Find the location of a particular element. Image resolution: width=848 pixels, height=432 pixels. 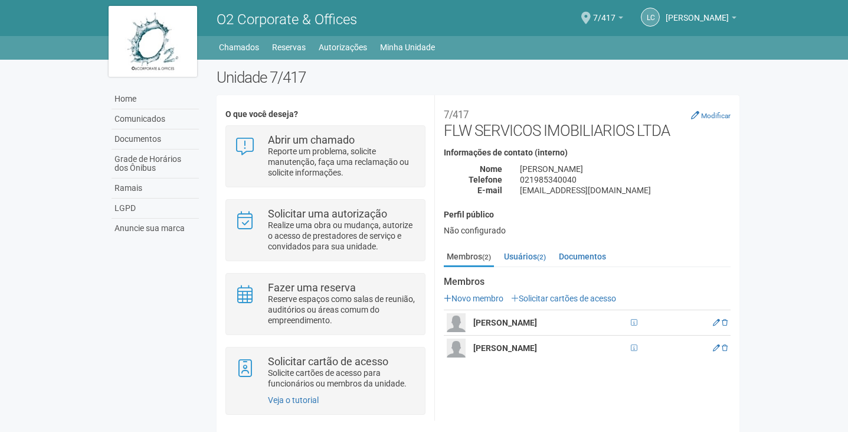

a: Autorizações is located at coordinates (343, 47).